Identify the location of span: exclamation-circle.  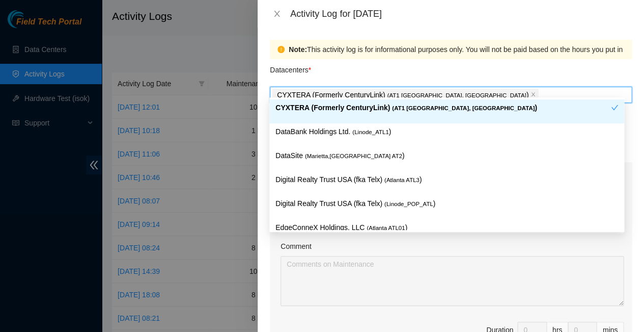
(281, 49).